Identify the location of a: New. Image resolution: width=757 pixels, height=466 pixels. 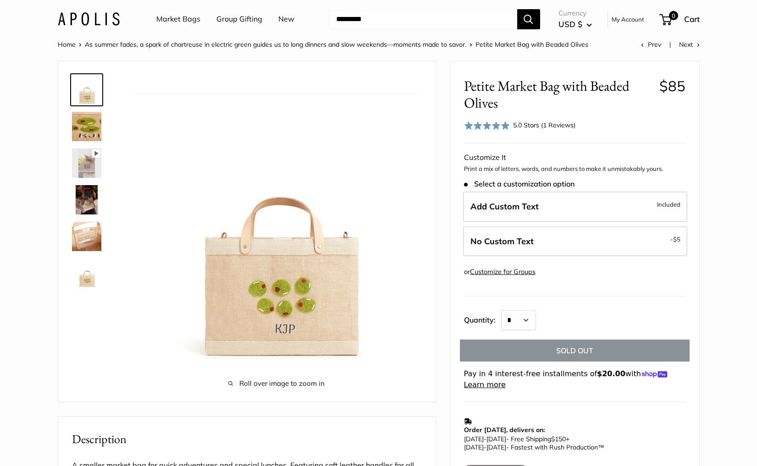
(286, 19).